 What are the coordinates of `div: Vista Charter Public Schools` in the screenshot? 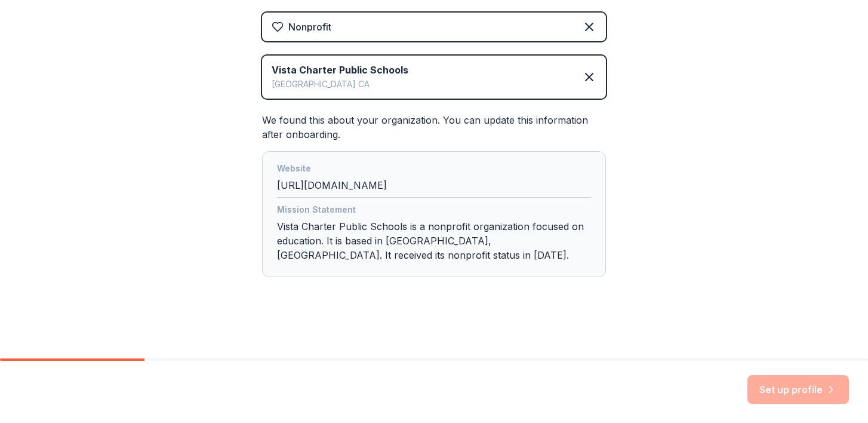 It's located at (340, 70).